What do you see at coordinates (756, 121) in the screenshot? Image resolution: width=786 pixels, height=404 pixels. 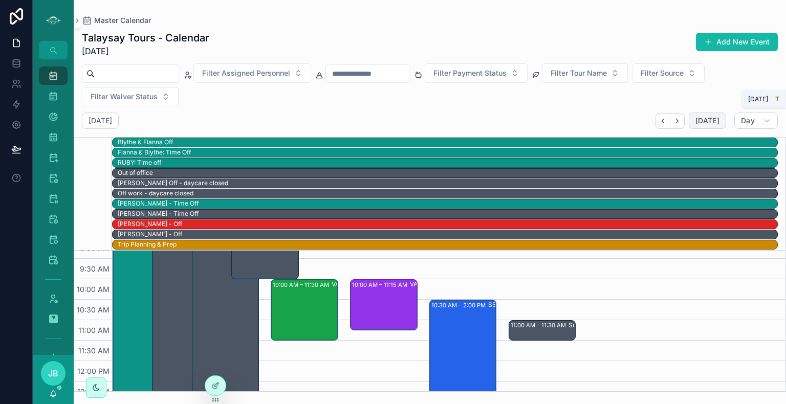 I see `button: Day` at bounding box center [756, 121].